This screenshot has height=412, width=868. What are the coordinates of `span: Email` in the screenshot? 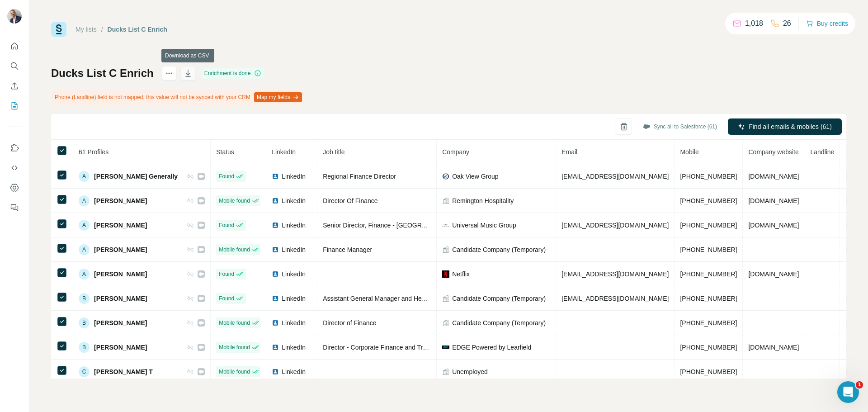 It's located at (569, 152).